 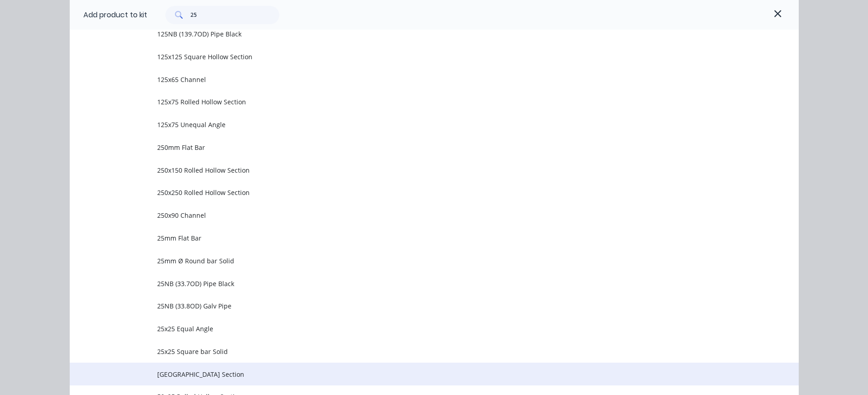 I want to click on input: Search..., so click(x=235, y=15).